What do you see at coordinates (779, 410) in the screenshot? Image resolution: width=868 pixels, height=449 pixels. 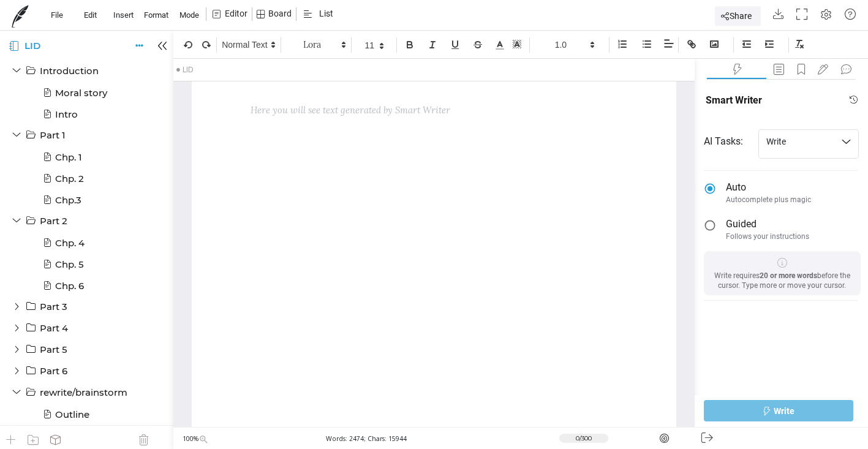 I see `button: Write` at bounding box center [779, 410].